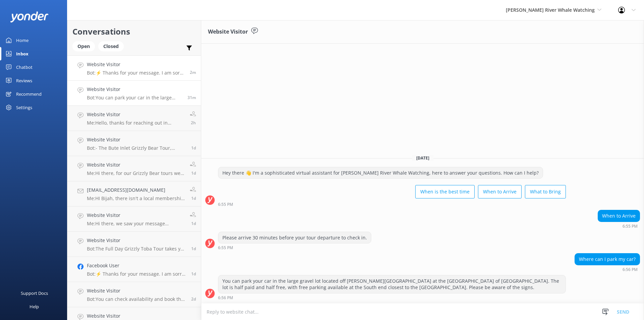  Describe the element at coordinates (85, 46) in the screenshot. I see `a: Open` at that location.